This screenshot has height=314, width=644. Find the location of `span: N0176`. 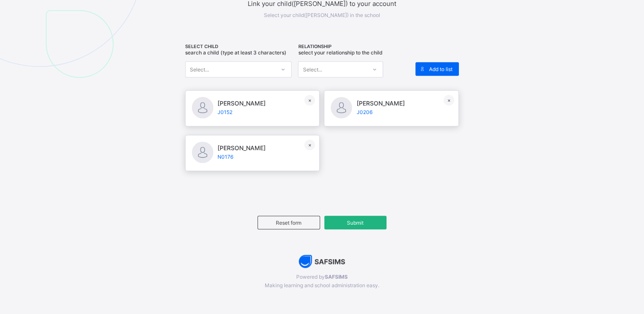

span: N0176 is located at coordinates (241, 157).